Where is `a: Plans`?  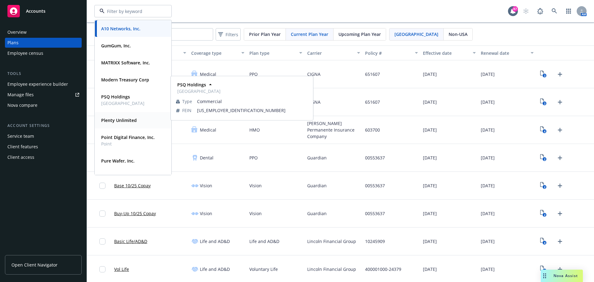
a: Plans is located at coordinates (43, 43).